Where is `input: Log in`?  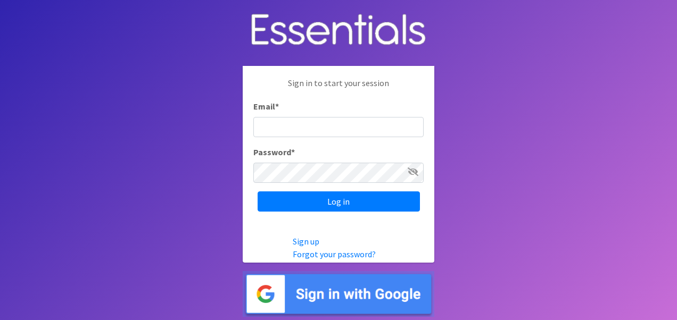 input: Log in is located at coordinates (338, 202).